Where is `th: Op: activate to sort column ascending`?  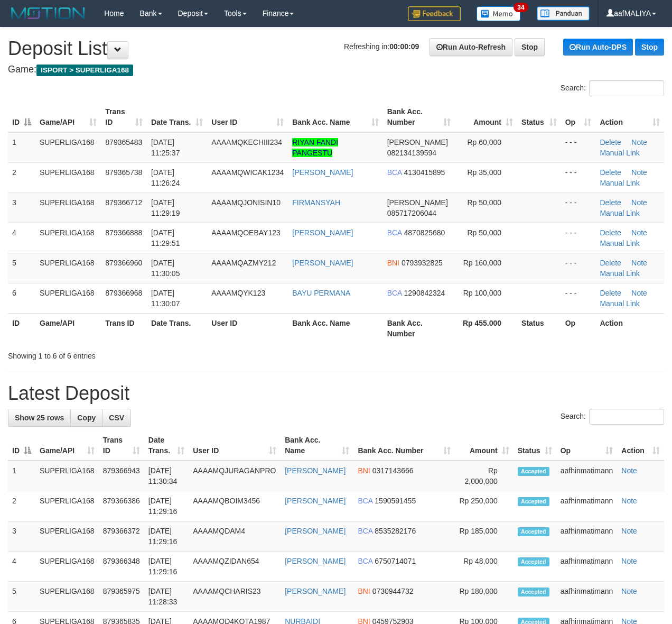
th: Op: activate to sort column ascending is located at coordinates (579, 117).